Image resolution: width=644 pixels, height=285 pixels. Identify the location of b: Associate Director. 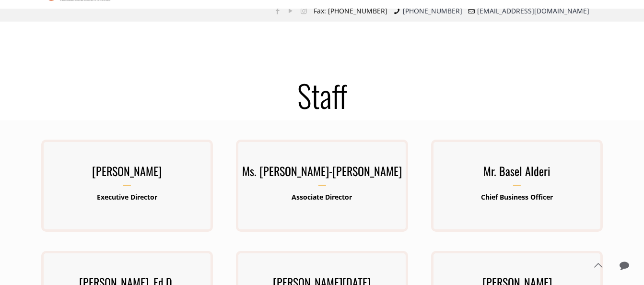
(321, 197).